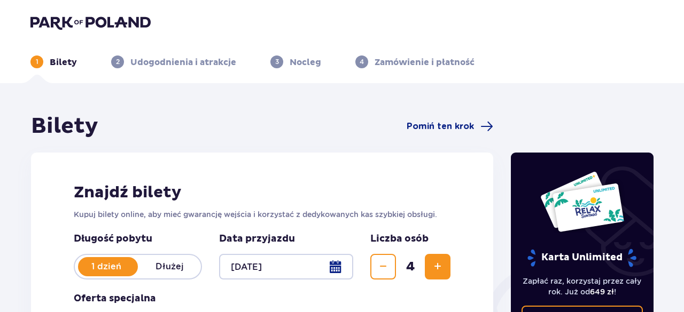 This screenshot has height=312, width=684. I want to click on p: 4, so click(362, 62).